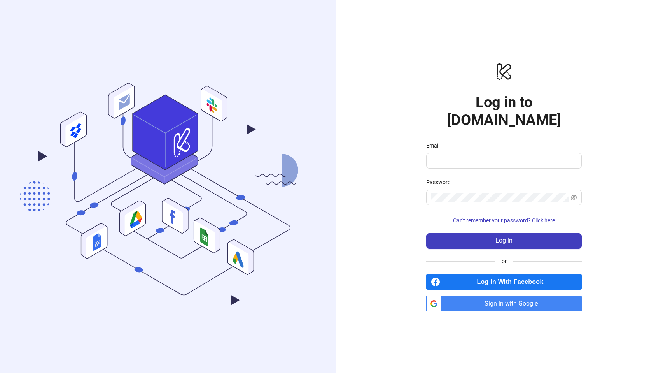 This screenshot has width=672, height=373. What do you see at coordinates (500, 197) in the screenshot?
I see `input: Password` at bounding box center [500, 197].